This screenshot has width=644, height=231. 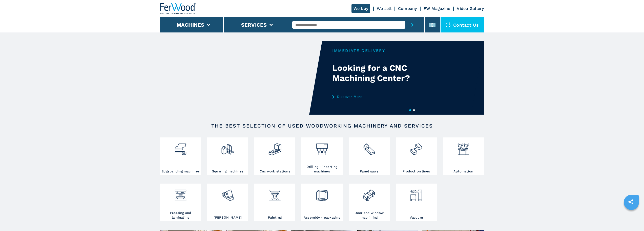 What do you see at coordinates (191, 25) in the screenshot?
I see `button: Machines` at bounding box center [191, 25].